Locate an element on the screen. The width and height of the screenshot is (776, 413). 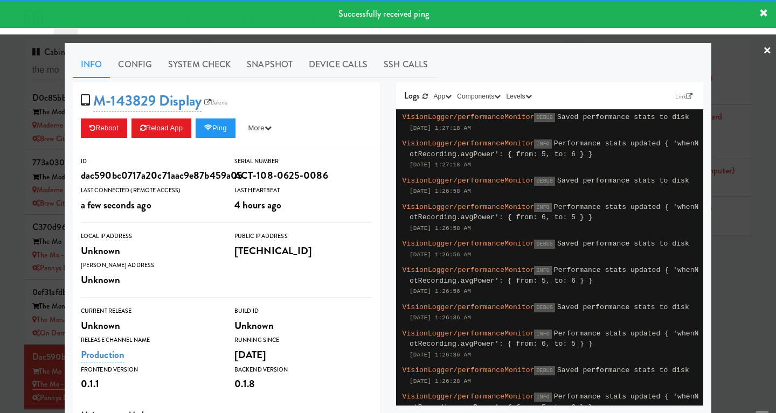
button: App is located at coordinates (443, 96).